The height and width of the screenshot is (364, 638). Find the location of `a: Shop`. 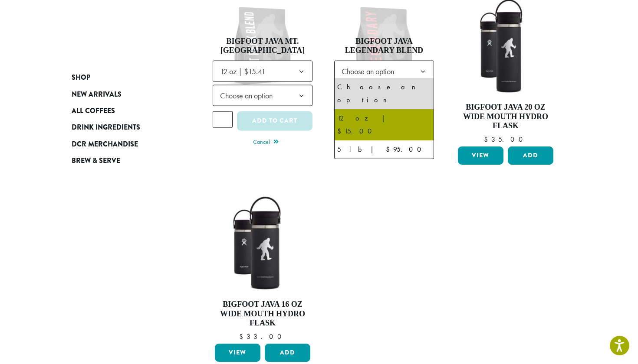

a: Shop is located at coordinates (124, 78).